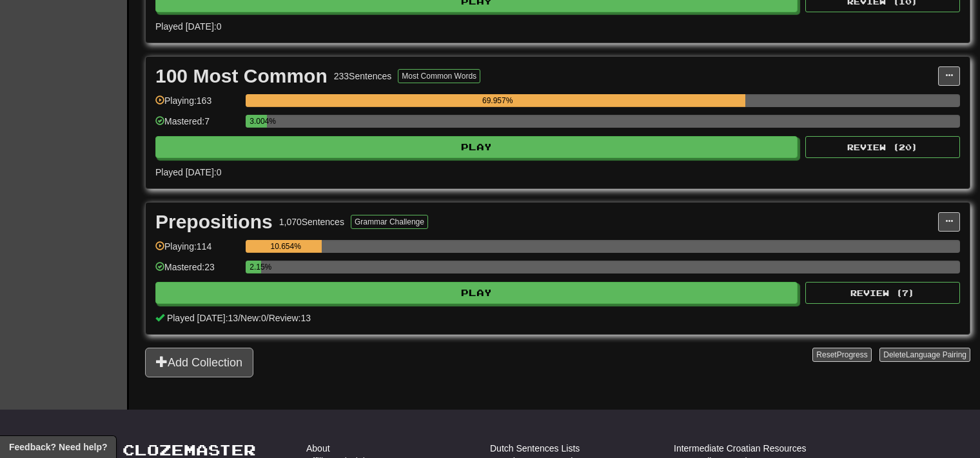 The image size is (980, 458). What do you see at coordinates (241, 76) in the screenshot?
I see `div: 100 Most Common` at bounding box center [241, 76].